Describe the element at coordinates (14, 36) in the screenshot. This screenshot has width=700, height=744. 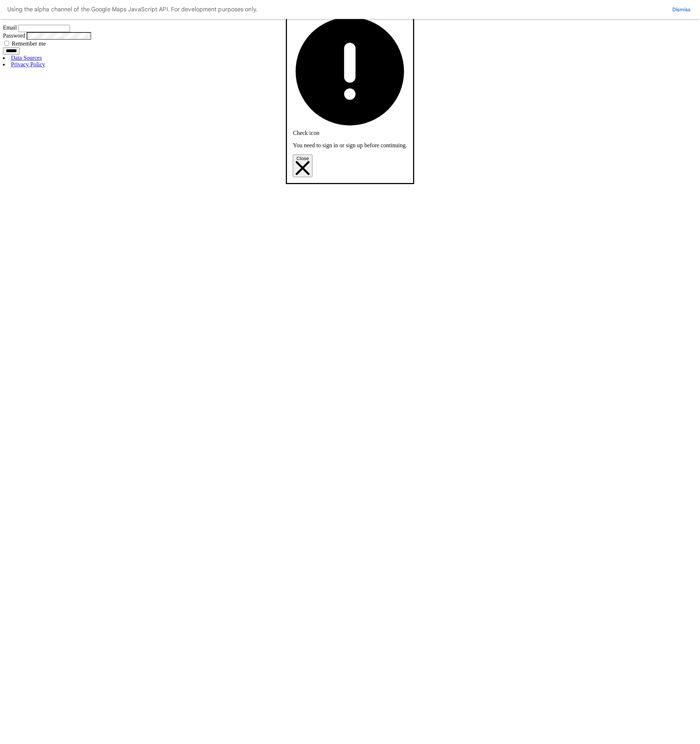
I see `label: Password` at that location.